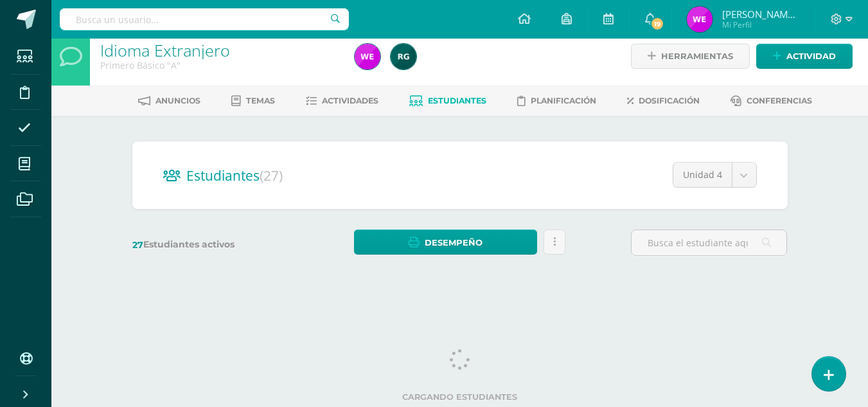 Image resolution: width=868 pixels, height=407 pixels. What do you see at coordinates (220, 50) in the screenshot?
I see `h1: Idioma Extranjero` at bounding box center [220, 50].